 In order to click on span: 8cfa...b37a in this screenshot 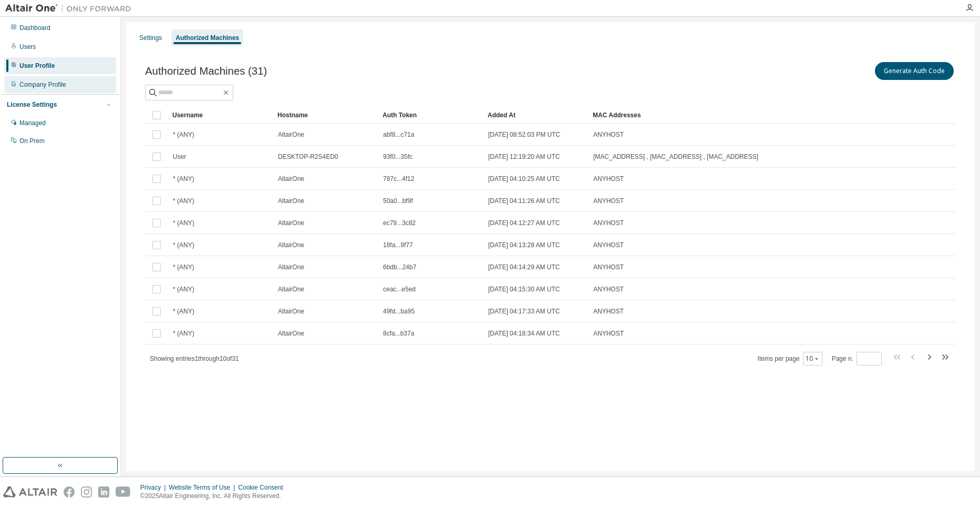, I will do `click(398, 334)`.